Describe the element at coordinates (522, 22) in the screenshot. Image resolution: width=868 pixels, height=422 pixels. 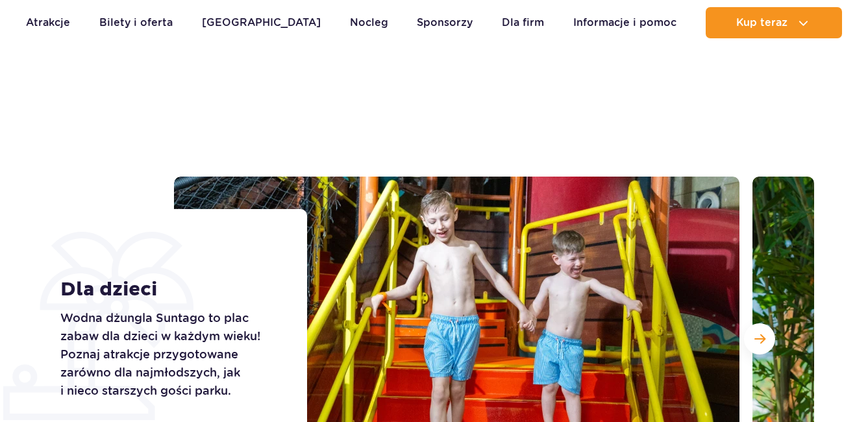
I see `a: Dla firm` at that location.